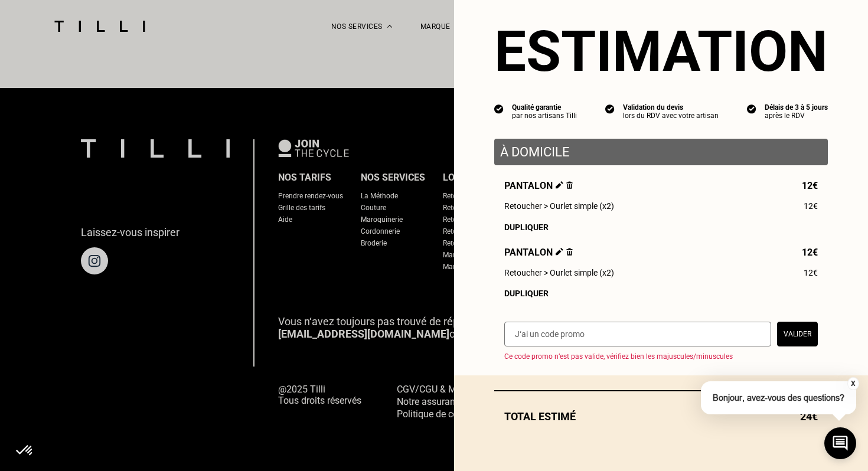  I want to click on div: Délais de 3 à 5 jours, so click(796, 107).